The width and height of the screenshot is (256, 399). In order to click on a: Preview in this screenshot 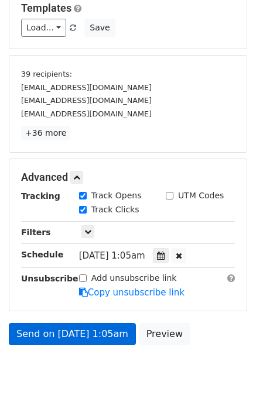, I will do `click(164, 334)`.